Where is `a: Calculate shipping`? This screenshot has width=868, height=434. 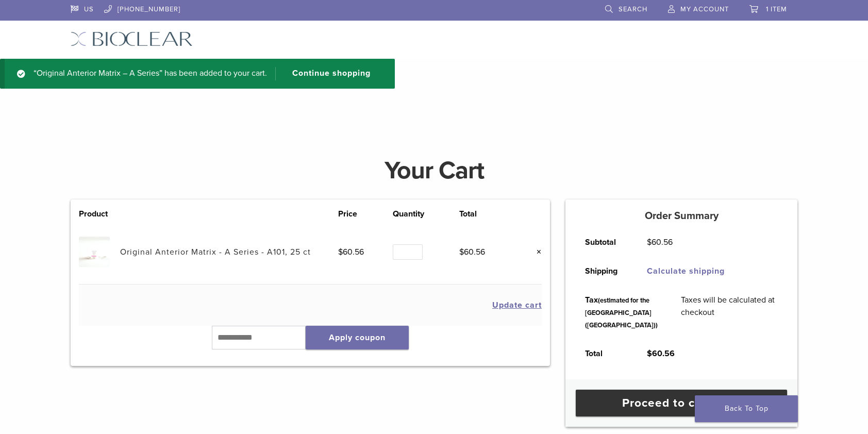
a: Calculate shipping is located at coordinates (685, 271).